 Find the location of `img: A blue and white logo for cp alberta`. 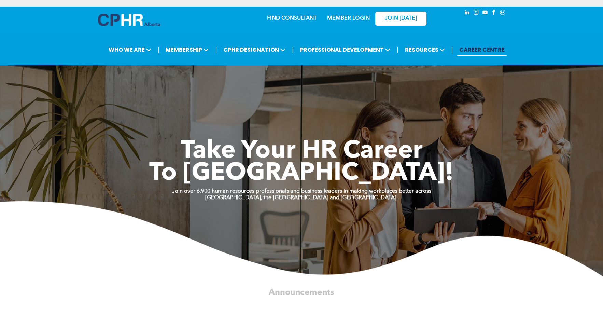

img: A blue and white logo for cp alberta is located at coordinates (129, 20).